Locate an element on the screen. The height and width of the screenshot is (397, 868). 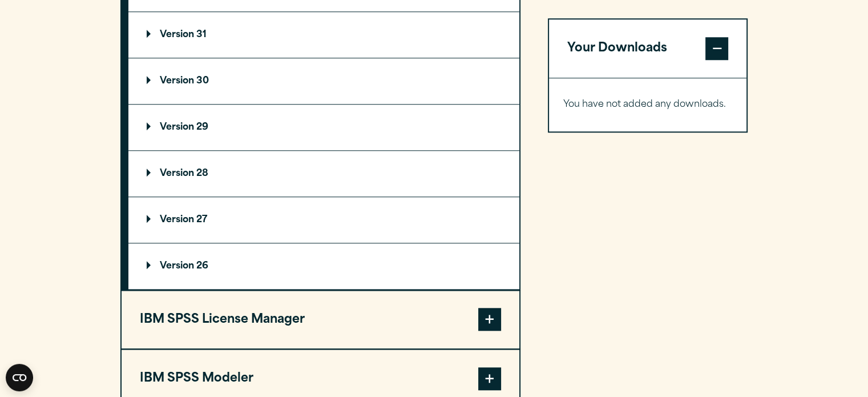
p: Version 27 is located at coordinates (177, 220).